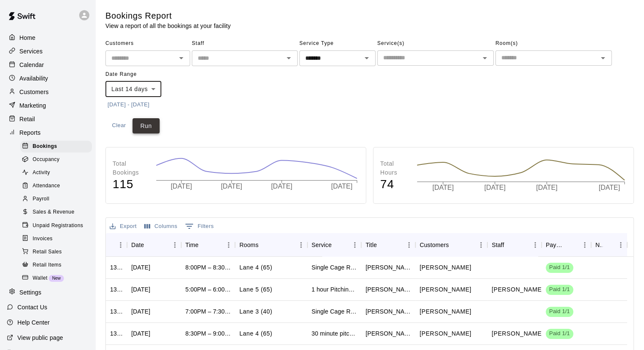 This screenshot has height=350, width=644. What do you see at coordinates (117, 245) in the screenshot?
I see `div: ID` at bounding box center [117, 245].